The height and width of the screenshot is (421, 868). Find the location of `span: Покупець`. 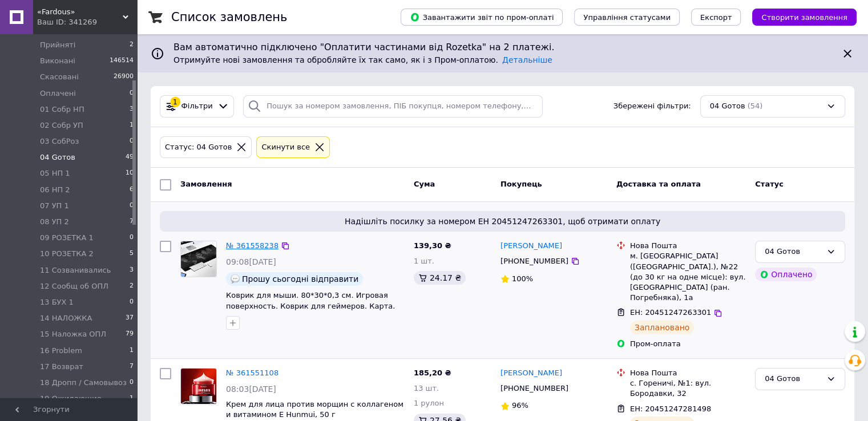

span: Покупець is located at coordinates (521, 183).